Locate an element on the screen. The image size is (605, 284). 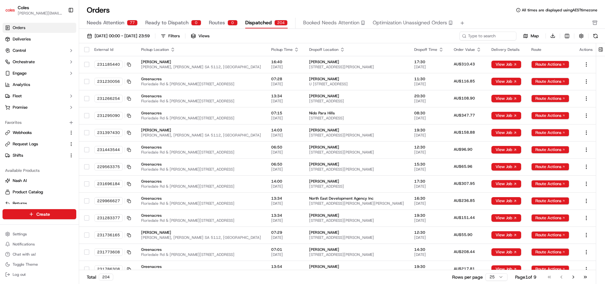
span: AU$236.85 is located at coordinates (464, 201).